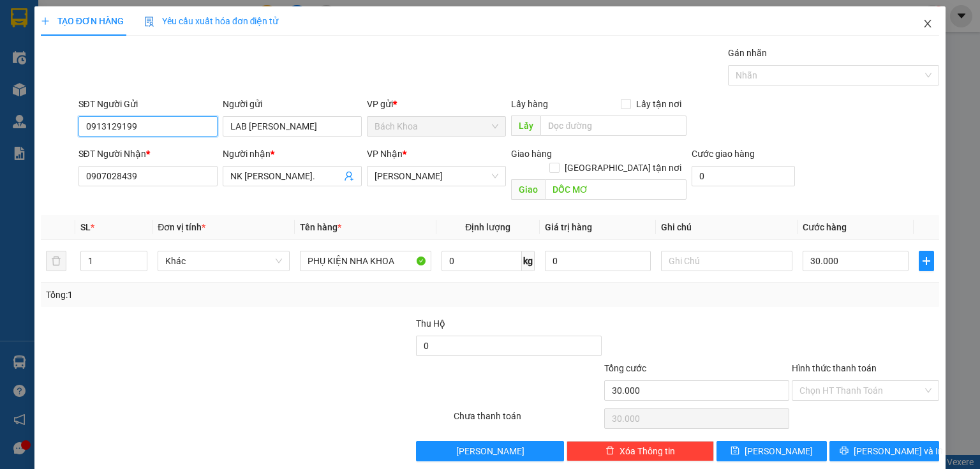 The height and width of the screenshot is (469, 980). What do you see at coordinates (525, 126) in the screenshot?
I see `span: Lấy` at bounding box center [525, 126].